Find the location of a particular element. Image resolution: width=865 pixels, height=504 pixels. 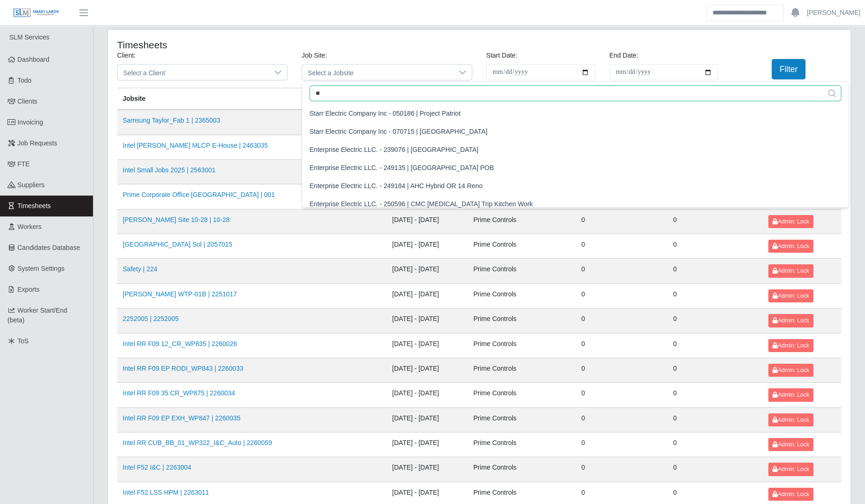

a: Intel Small Jobs 2025 | 2563001 is located at coordinates (169, 170).